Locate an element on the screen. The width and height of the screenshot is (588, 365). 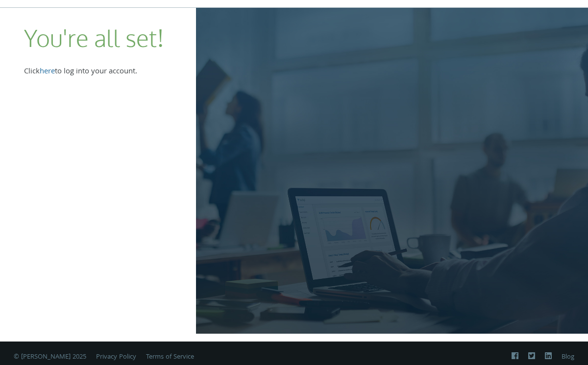
div: Click to log into your account. is located at coordinates (98, 72).